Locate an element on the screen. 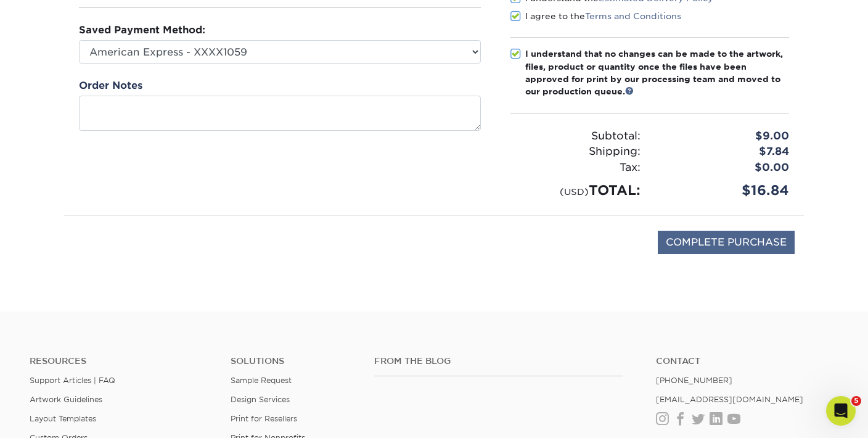  a: Contact is located at coordinates (747, 361).